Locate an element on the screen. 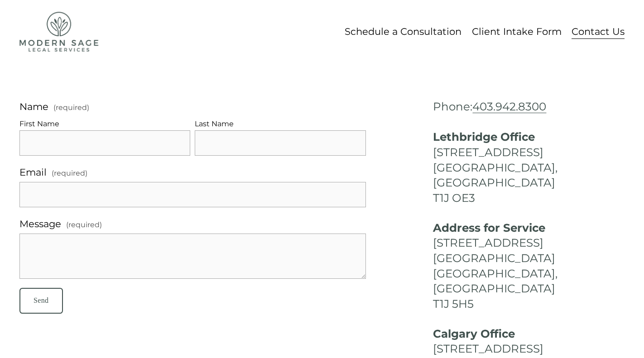 The height and width of the screenshot is (358, 644). a: Client Intake Form is located at coordinates (517, 32).